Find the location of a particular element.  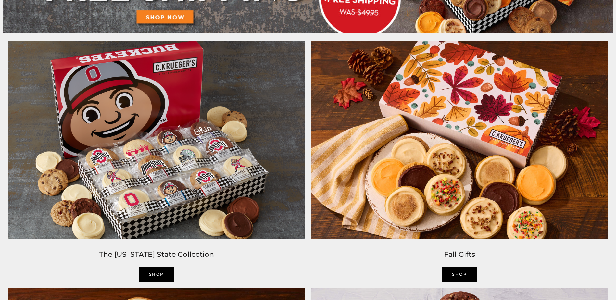

a: SHOP is located at coordinates (459, 274).